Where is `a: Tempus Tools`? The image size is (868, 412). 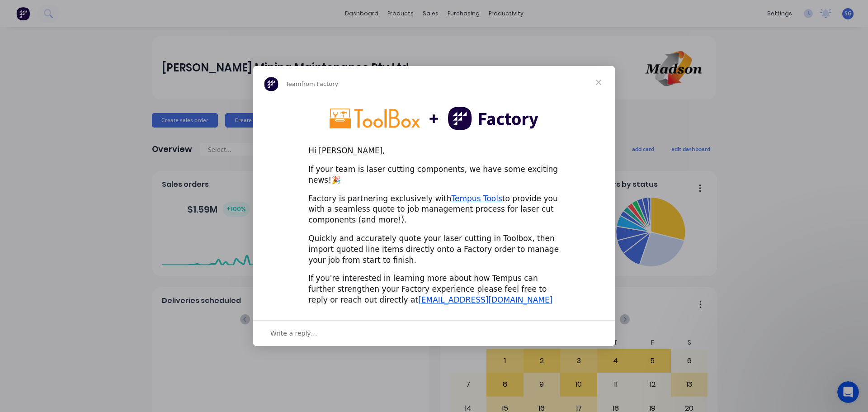
a: Tempus Tools is located at coordinates (477, 199).